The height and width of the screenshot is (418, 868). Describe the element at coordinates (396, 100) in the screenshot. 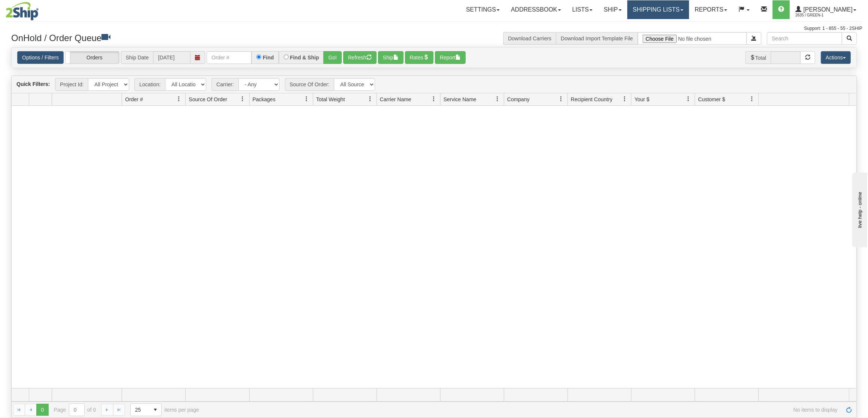

I see `span: Carrier Name` at that location.